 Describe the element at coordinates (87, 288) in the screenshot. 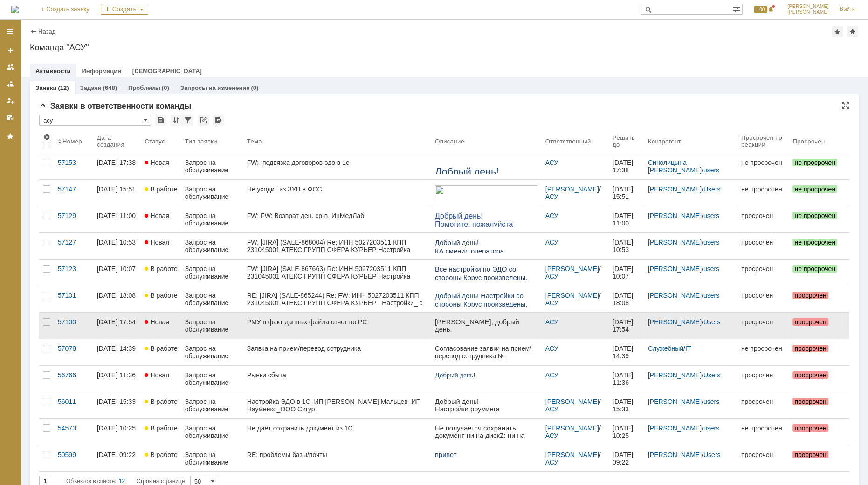

I see `span: ru` at that location.